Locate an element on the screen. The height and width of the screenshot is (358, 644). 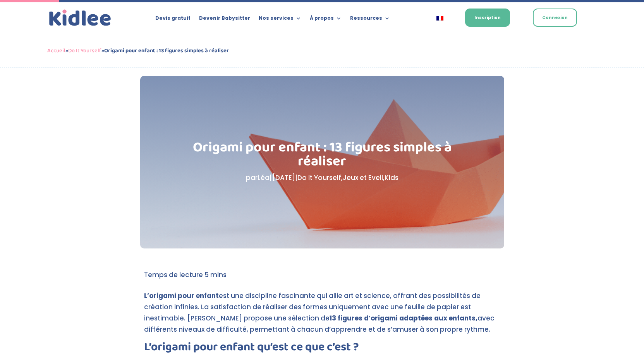
a: Léa is located at coordinates (264, 178).